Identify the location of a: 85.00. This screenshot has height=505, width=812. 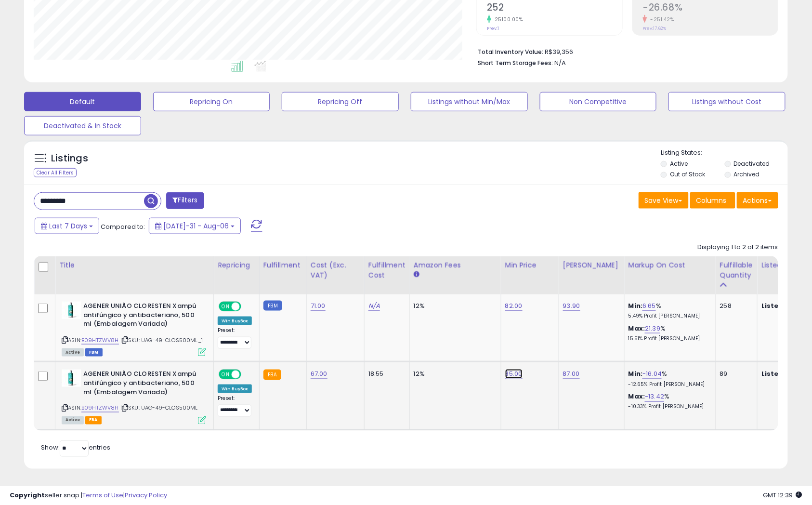
(514, 374).